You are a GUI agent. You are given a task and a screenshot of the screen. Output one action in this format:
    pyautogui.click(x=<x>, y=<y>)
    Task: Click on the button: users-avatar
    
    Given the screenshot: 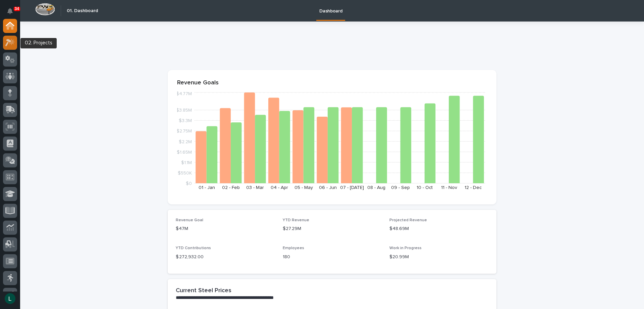 What is the action you would take?
    pyautogui.click(x=10, y=299)
    